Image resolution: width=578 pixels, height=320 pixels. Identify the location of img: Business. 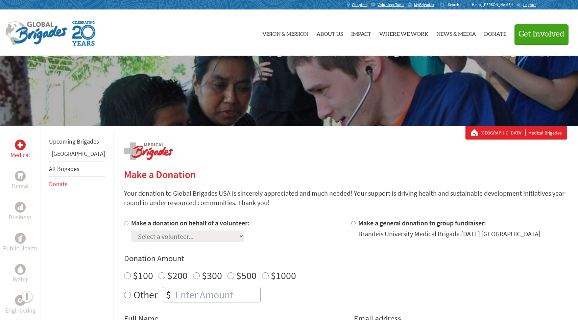
(20, 207).